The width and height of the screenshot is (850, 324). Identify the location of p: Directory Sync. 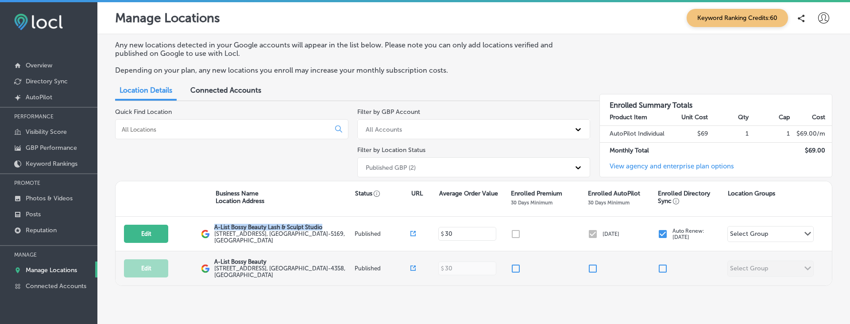
(47, 81).